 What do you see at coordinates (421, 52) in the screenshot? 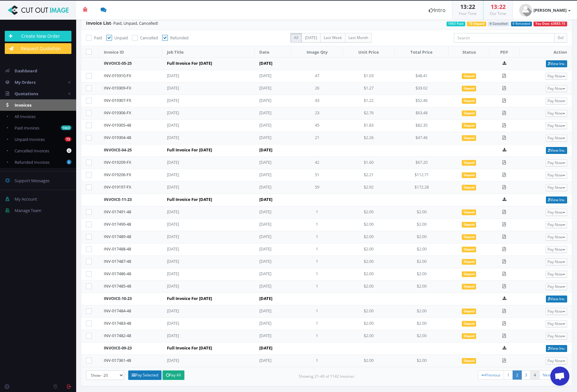
I see `th: Total Price` at bounding box center [421, 52].